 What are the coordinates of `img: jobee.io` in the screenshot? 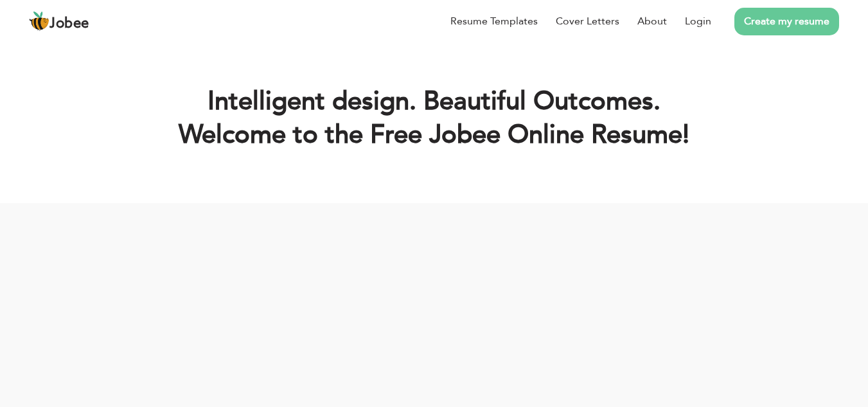 It's located at (39, 21).